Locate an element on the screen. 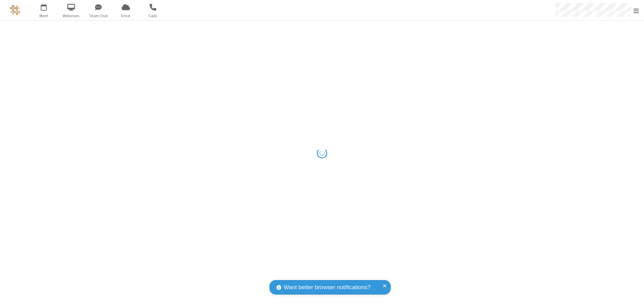 Image resolution: width=644 pixels, height=306 pixels. img: QA Selenium DO NOT DELETE OR CHANGE is located at coordinates (15, 10).